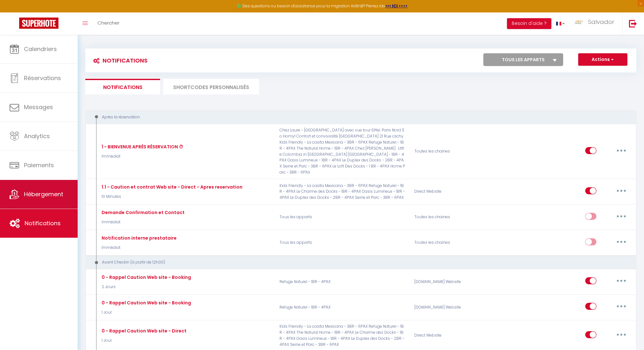 The height and width of the screenshot is (350, 644). What do you see at coordinates (40, 49) in the screenshot?
I see `span: Calendriers` at bounding box center [40, 49].